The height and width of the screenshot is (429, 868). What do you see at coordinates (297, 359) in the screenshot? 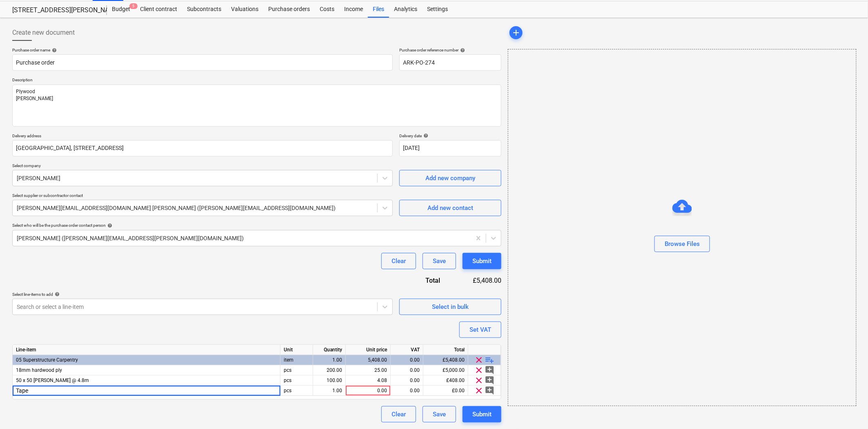
I see `div: item` at bounding box center [297, 359].